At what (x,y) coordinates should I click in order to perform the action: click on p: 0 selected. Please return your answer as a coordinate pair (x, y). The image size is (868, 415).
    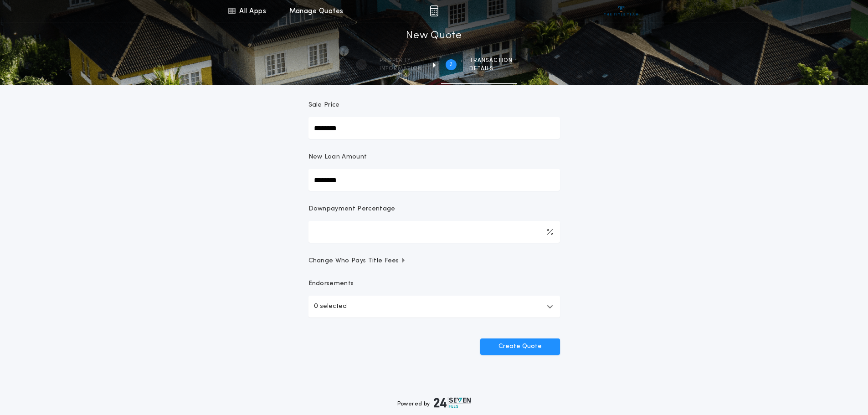
    Looking at the image, I should click on (330, 307).